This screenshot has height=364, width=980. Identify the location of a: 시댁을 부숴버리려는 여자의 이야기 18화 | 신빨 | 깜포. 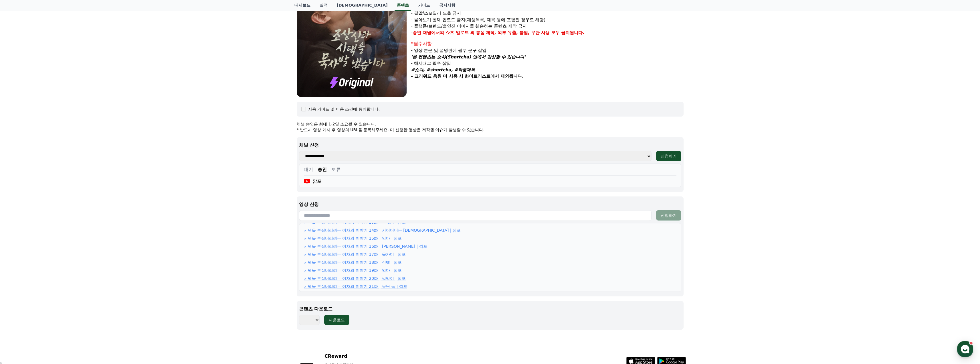
(353, 262).